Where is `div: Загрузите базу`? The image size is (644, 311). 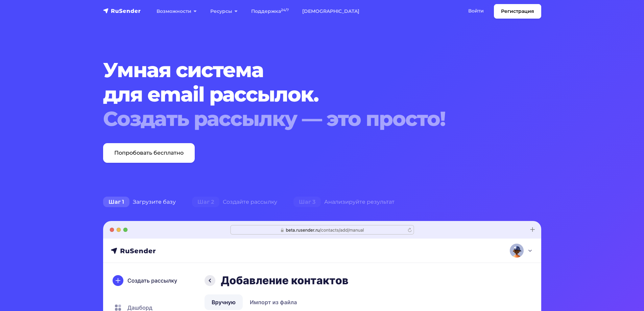 div: Загрузите базу is located at coordinates (139, 202).